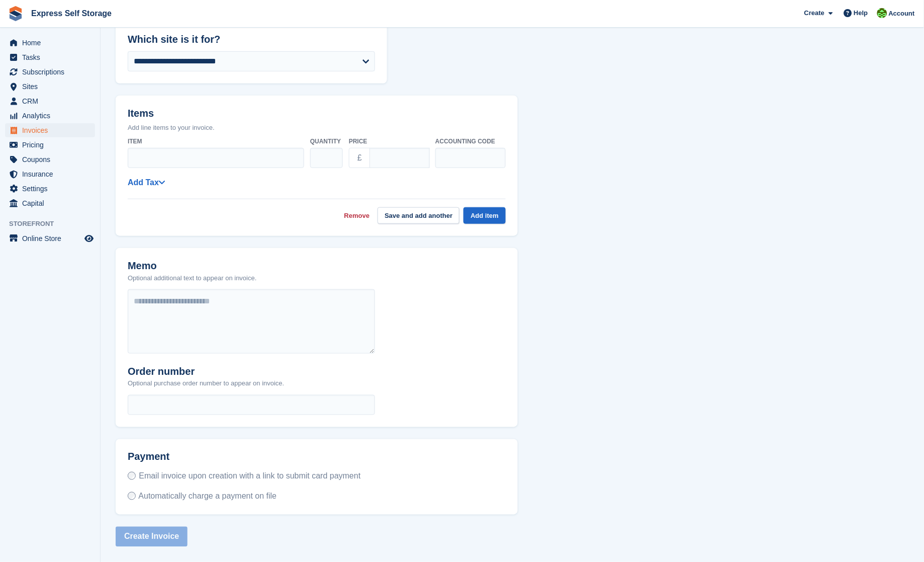  What do you see at coordinates (52, 101) in the screenshot?
I see `span: CRM` at bounding box center [52, 101].